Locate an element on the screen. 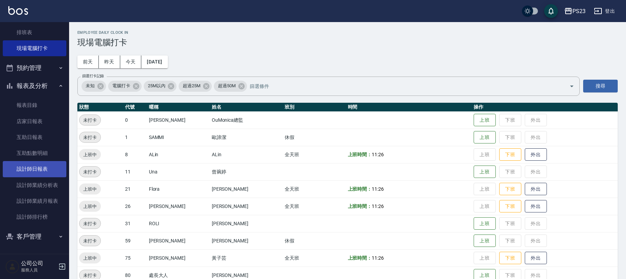 This screenshot has width=626, height=279. td: 59 is located at coordinates (135, 241).